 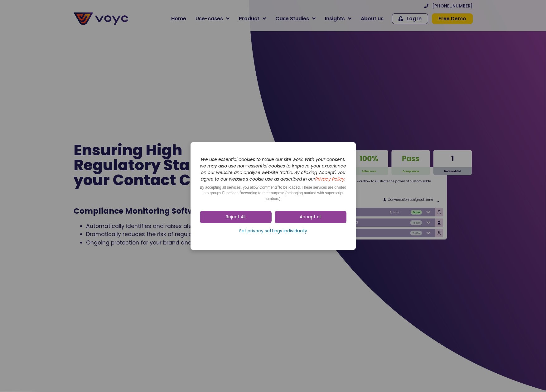 What do you see at coordinates (273, 231) in the screenshot?
I see `span: Set privacy settings individually` at bounding box center [273, 231].